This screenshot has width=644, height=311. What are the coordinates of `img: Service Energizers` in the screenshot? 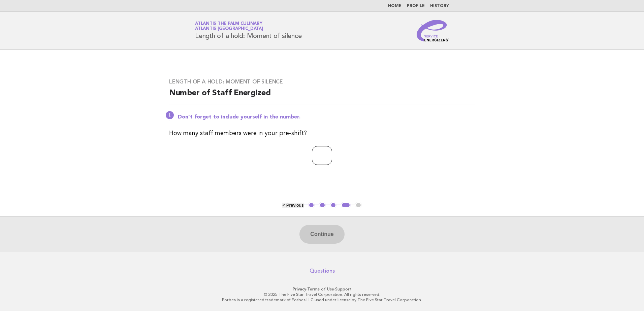 It's located at (433, 31).